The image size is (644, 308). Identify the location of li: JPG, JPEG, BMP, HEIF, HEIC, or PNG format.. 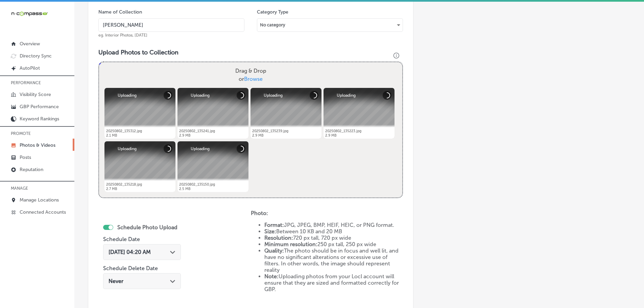
(333, 225).